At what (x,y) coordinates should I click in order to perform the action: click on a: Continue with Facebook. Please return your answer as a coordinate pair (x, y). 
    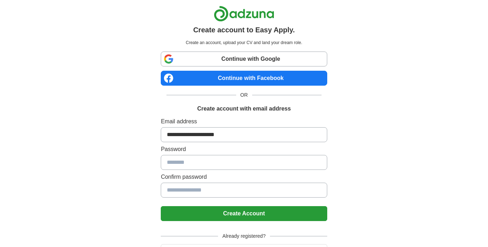
    Looking at the image, I should click on (244, 78).